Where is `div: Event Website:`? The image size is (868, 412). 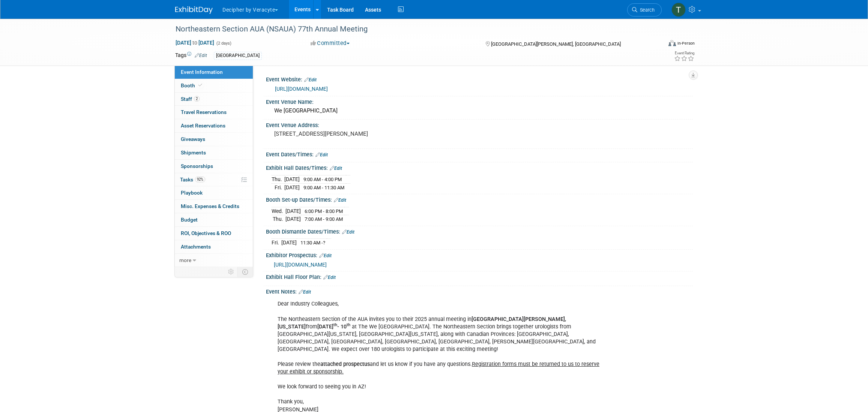
div: Event Website: is located at coordinates (480, 79).